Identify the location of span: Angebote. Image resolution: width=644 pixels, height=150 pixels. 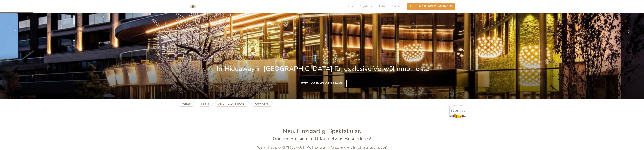
(365, 6).